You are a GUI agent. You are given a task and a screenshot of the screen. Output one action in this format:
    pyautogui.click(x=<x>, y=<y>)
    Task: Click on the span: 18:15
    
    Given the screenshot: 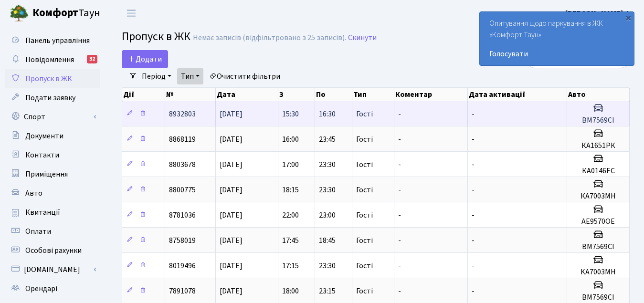 What is the action you would take?
    pyautogui.click(x=290, y=190)
    